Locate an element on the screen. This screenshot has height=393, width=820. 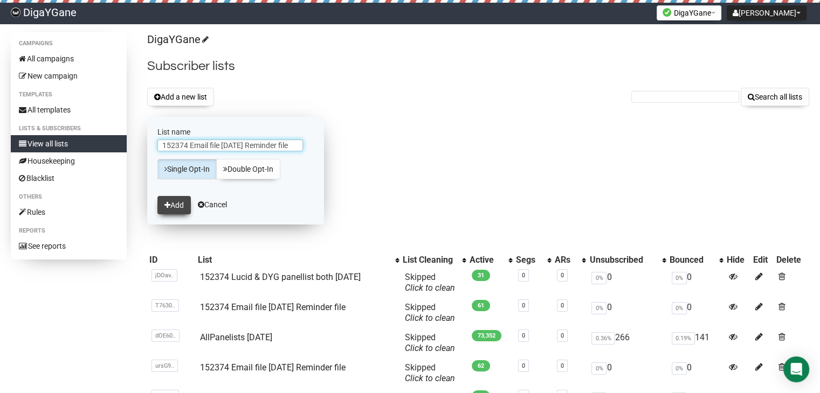
button: DigaYGane is located at coordinates (689, 13).